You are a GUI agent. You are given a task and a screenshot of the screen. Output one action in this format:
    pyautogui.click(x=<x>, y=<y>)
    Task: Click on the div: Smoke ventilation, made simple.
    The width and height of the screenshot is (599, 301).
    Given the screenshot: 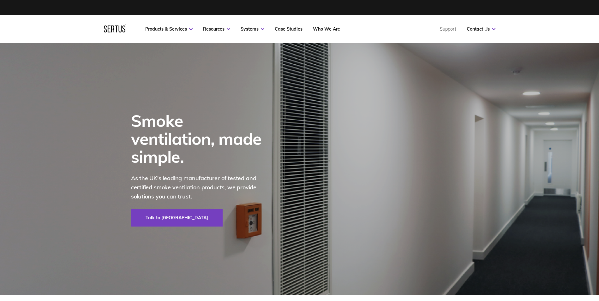 What is the action you would take?
    pyautogui.click(x=200, y=139)
    